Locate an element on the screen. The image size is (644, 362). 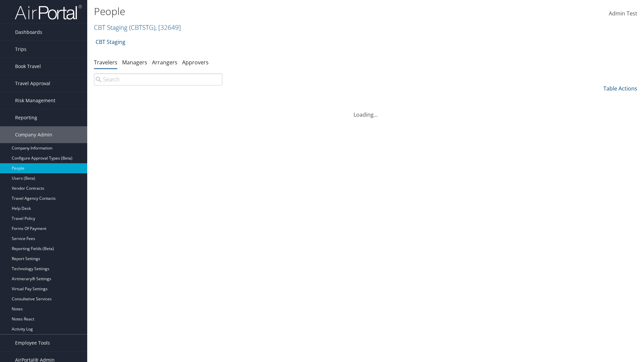
span: Risk Management is located at coordinates (35, 100).